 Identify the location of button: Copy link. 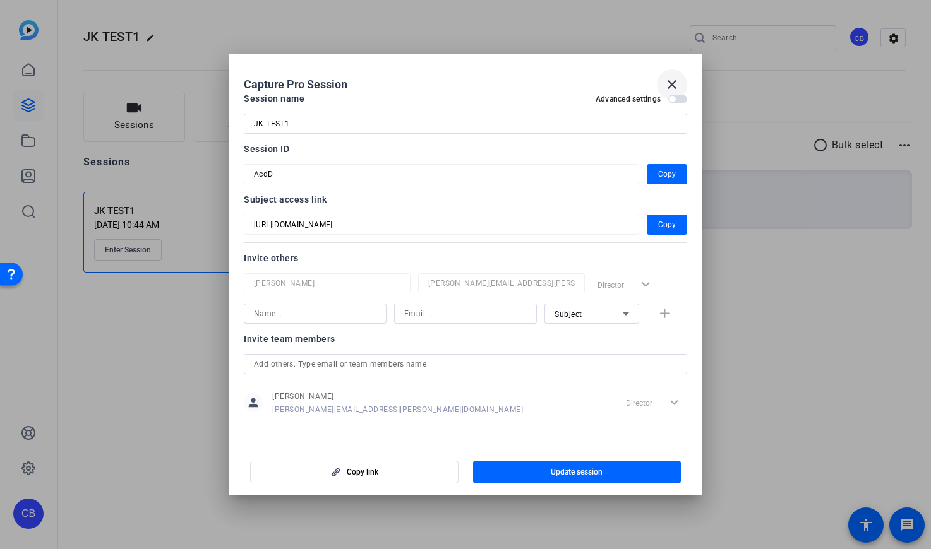
(354, 472).